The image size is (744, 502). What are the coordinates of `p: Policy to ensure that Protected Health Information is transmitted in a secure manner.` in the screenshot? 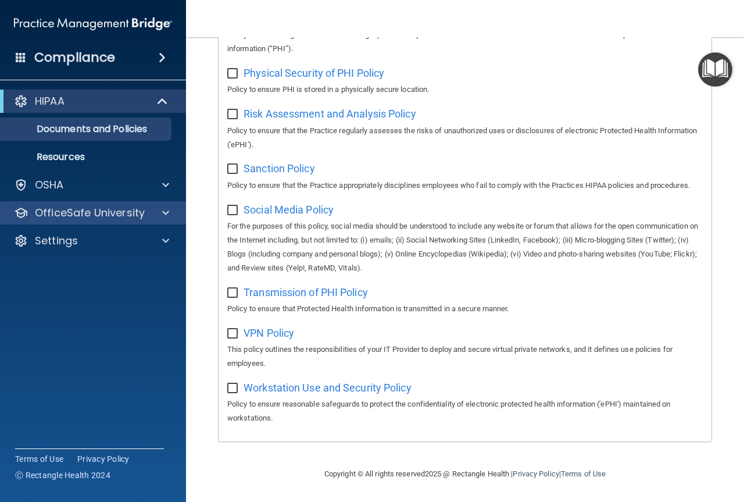 It's located at (465, 309).